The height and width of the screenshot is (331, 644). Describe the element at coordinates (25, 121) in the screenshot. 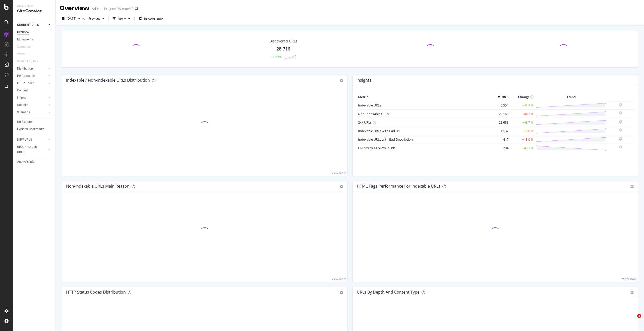

I see `div: Url Explorer` at that location.